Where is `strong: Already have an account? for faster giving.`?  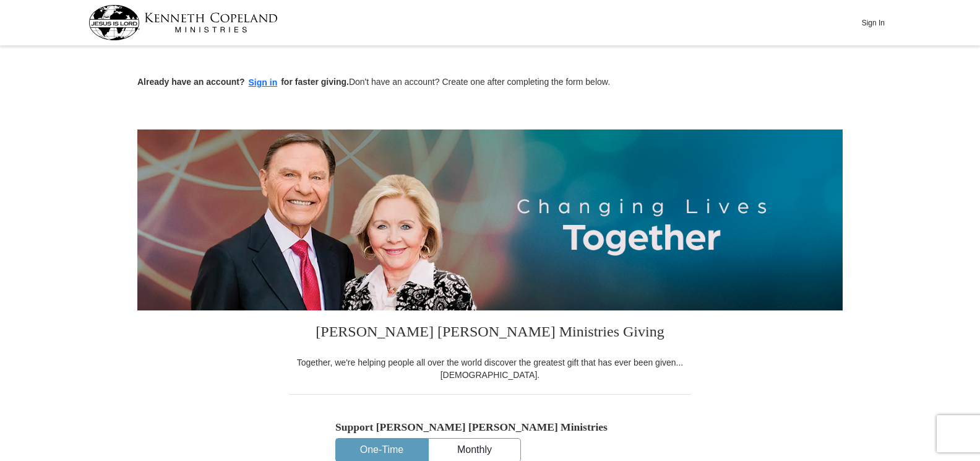 strong: Already have an account? for faster giving. is located at coordinates (243, 81).